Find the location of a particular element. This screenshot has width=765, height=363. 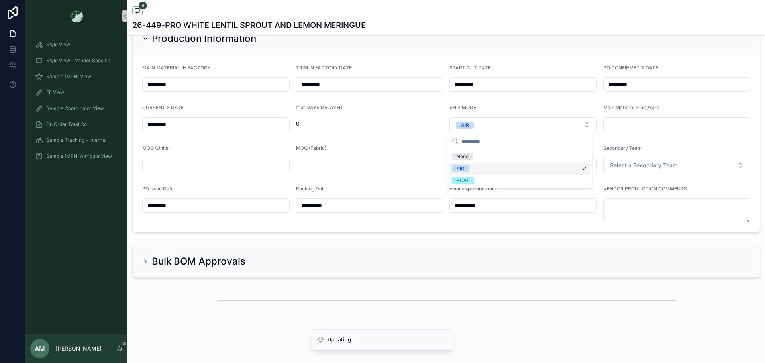

img: App logo is located at coordinates (77, 16).